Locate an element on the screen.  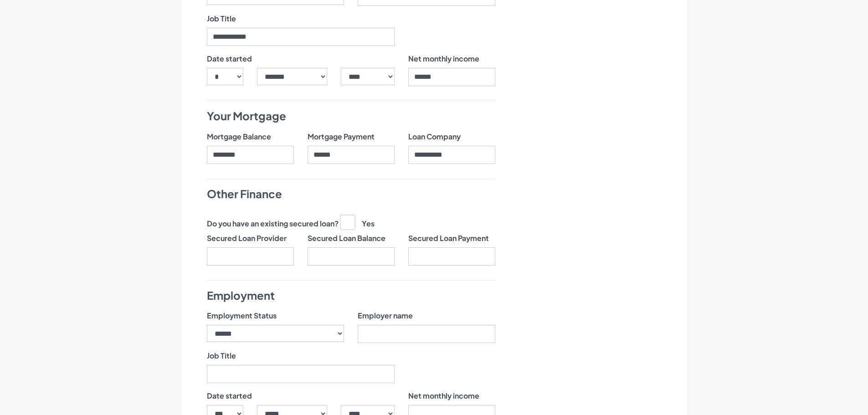
label: Secured Loan Provider is located at coordinates (246, 238).